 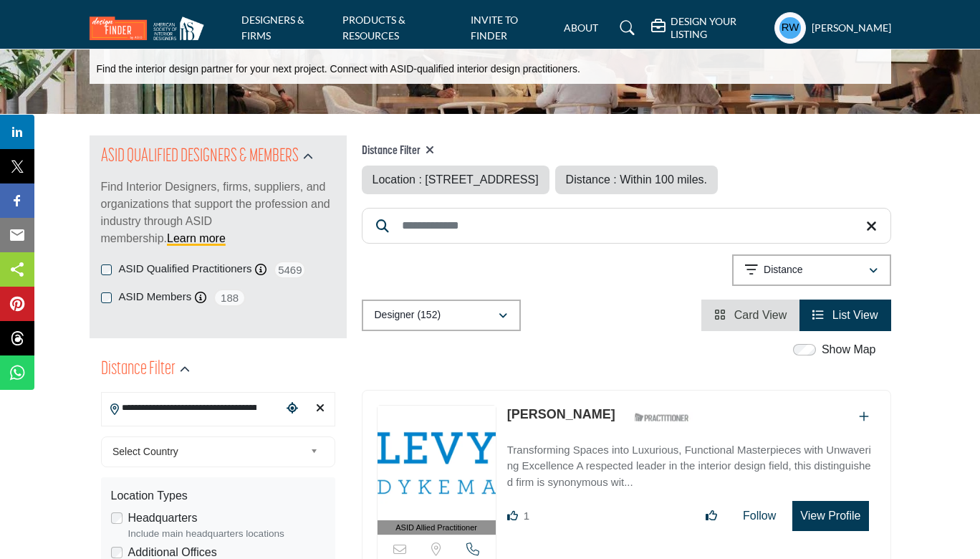 What do you see at coordinates (864, 416) in the screenshot?
I see `a: Add To List` at bounding box center [864, 416].